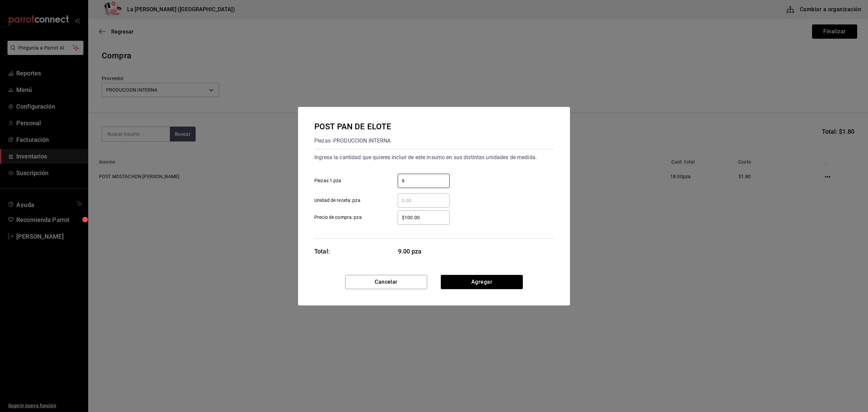 Image resolution: width=868 pixels, height=412 pixels. I want to click on button: Cancelar, so click(386, 282).